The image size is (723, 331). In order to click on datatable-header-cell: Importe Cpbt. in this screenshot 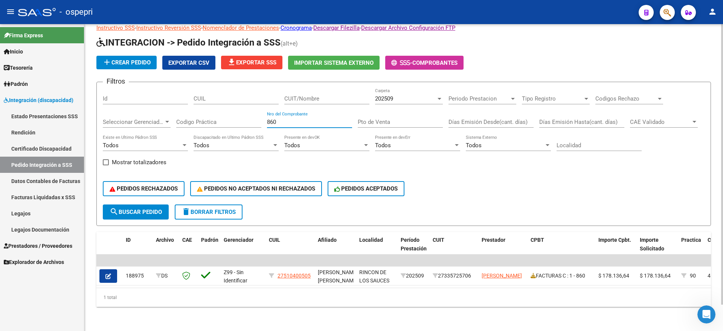, I will do `click(616, 248)`.